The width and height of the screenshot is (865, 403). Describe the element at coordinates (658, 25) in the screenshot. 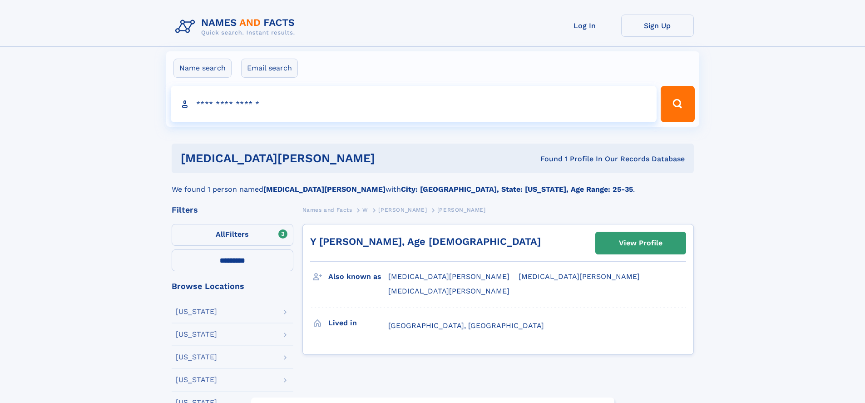

I see `a: Sign Up` at that location.